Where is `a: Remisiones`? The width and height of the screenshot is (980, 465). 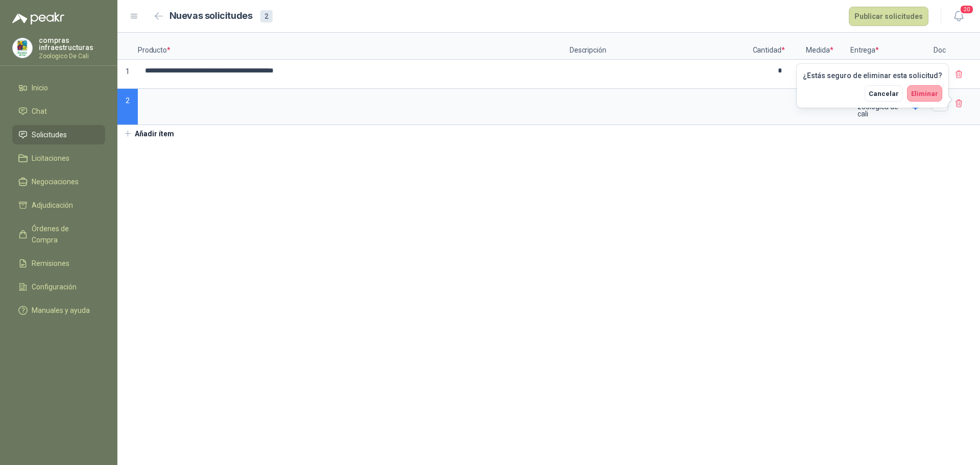 a: Remisiones is located at coordinates (59, 263).